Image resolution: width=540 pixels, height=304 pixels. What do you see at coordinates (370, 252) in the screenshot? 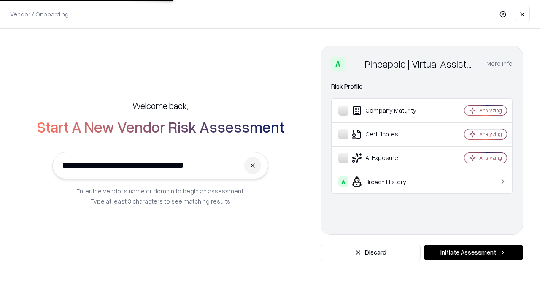
I see `button: Discard` at bounding box center [370, 252].